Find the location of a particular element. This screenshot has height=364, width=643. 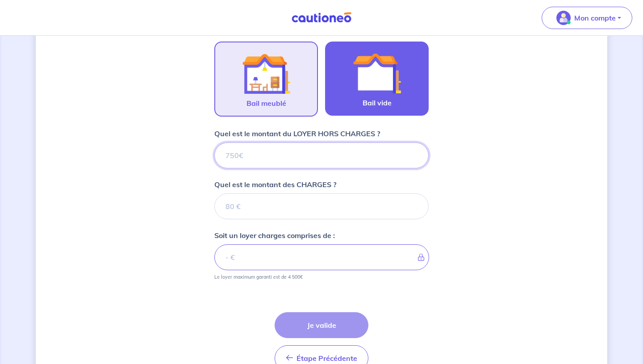

p: Soit un loyer charges comprises de : is located at coordinates (274, 235).